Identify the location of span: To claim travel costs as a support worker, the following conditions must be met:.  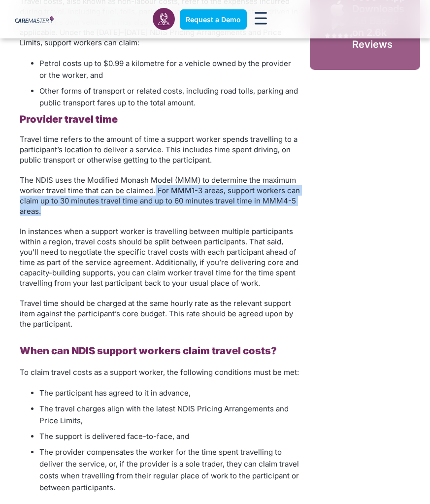
(159, 372).